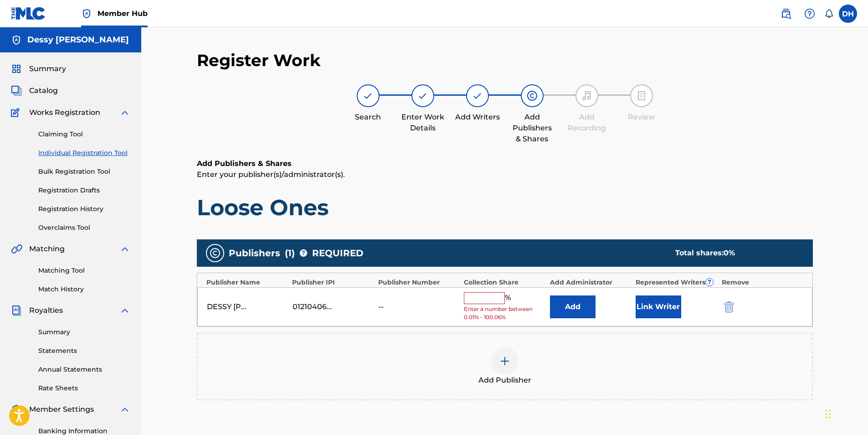 The width and height of the screenshot is (868, 435). I want to click on a: Rate Sheets, so click(85, 388).